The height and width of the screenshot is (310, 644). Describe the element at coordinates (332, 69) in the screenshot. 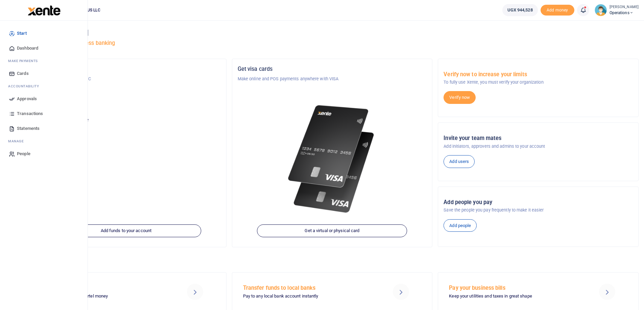

I see `h5: Get visa cards` at that location.